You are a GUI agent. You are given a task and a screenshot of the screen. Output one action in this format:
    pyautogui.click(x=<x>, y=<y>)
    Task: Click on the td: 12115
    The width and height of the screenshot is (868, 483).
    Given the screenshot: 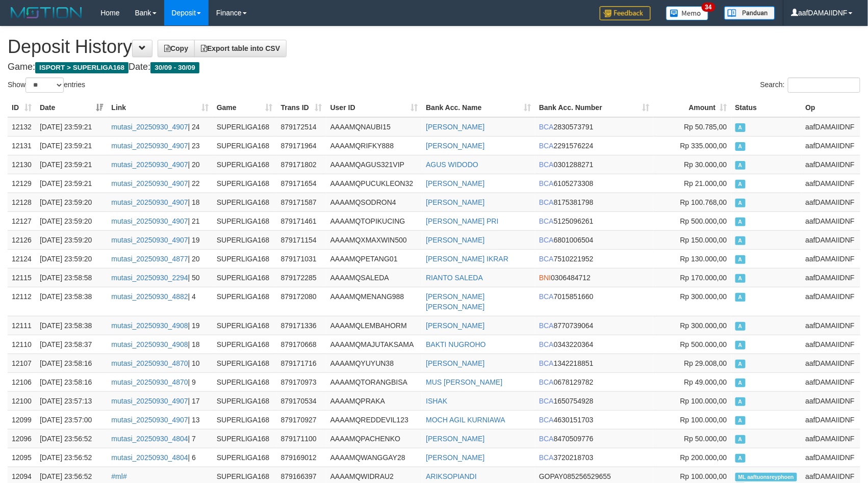 What is the action you would take?
    pyautogui.click(x=21, y=277)
    